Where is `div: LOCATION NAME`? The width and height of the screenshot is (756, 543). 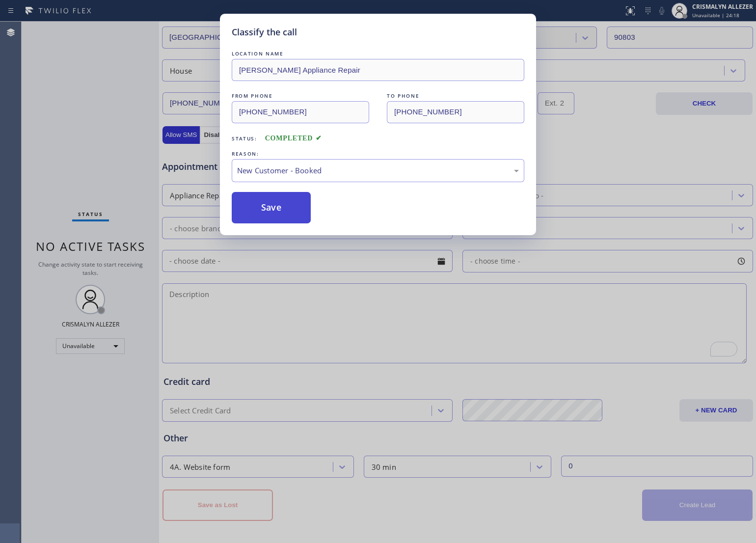
div: LOCATION NAME is located at coordinates (378, 54).